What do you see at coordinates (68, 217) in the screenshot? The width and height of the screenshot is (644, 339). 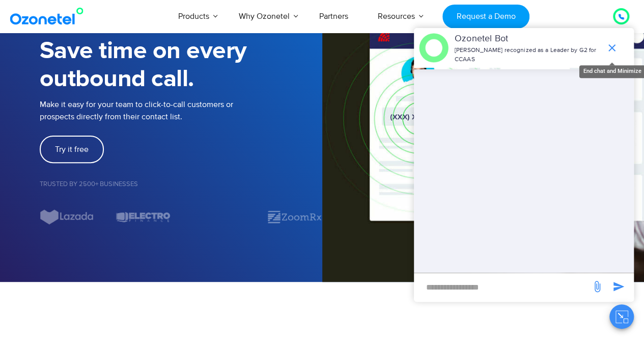 I see `img: Lazada` at bounding box center [68, 217].